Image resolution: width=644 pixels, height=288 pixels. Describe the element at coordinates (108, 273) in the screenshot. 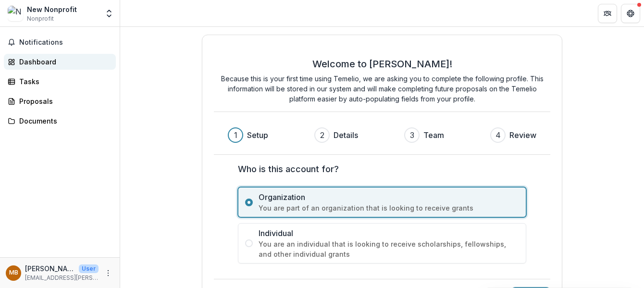

I see `button: More` at that location.